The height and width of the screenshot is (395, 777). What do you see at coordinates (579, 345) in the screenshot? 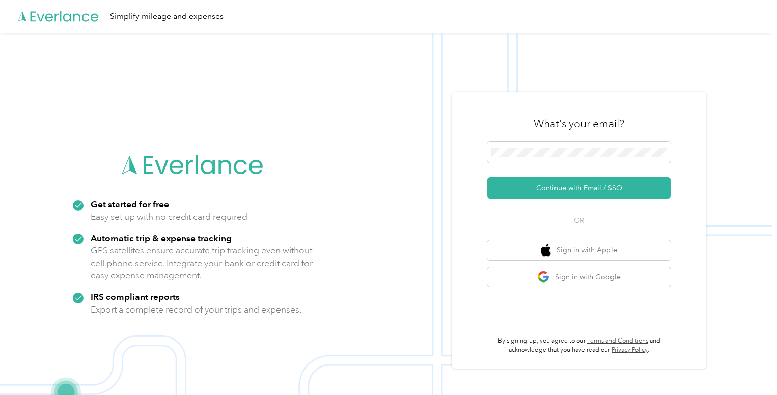
I see `p: By signing up, you agree to our and acknowledge that you have read our .` at bounding box center [579, 345].